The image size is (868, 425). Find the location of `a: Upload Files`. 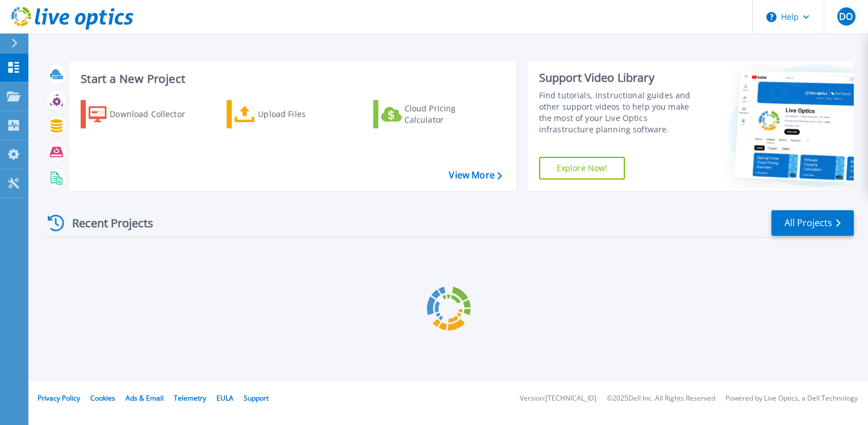

a: Upload Files is located at coordinates (290, 114).